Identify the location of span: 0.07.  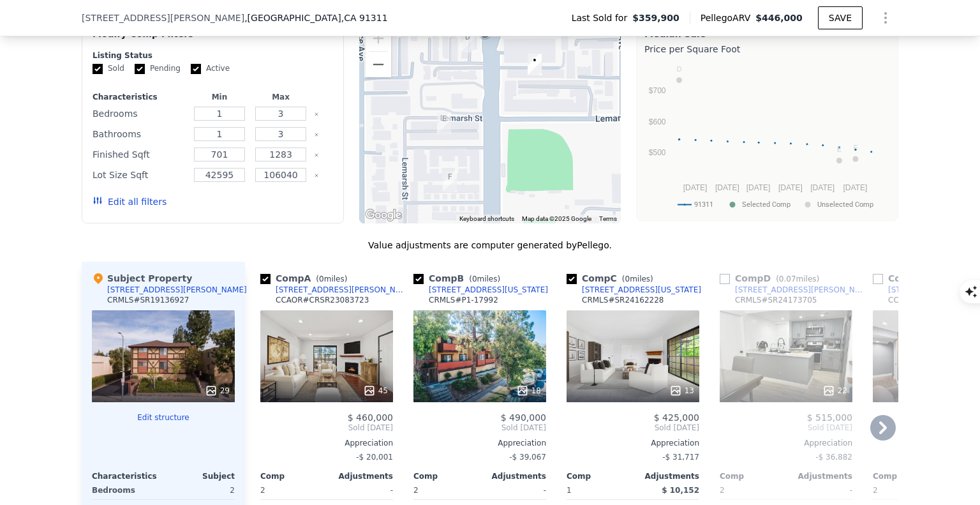
(787, 279).